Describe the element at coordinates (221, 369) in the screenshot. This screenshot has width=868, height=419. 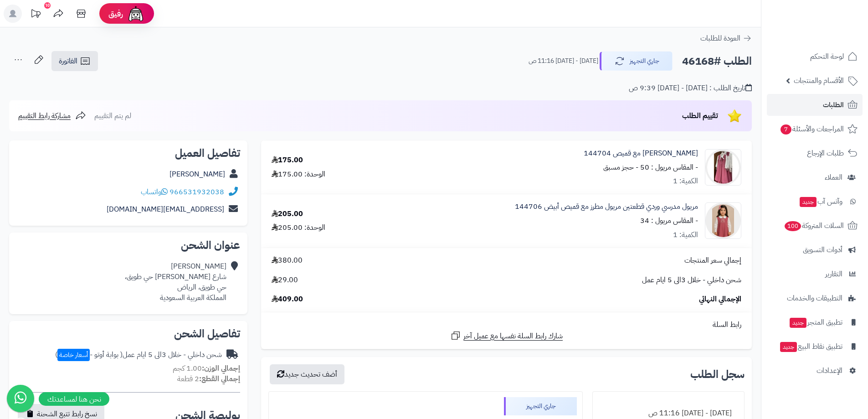
I see `strong: إجمالي الوزن:` at that location.